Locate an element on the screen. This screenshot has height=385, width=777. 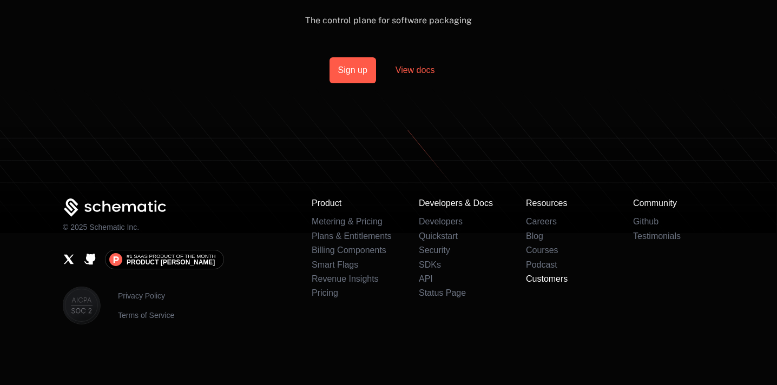
span: The control plane for software packaging is located at coordinates (388, 20).